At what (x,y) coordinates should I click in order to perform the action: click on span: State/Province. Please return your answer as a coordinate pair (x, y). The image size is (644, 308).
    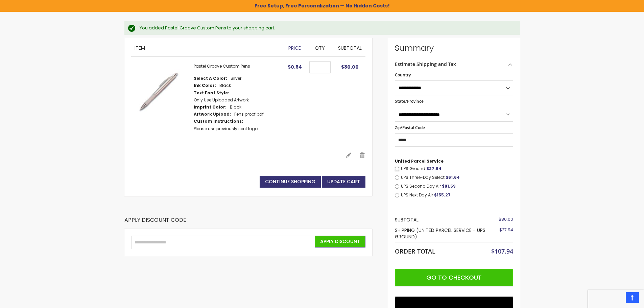
    Looking at the image, I should click on (409, 101).